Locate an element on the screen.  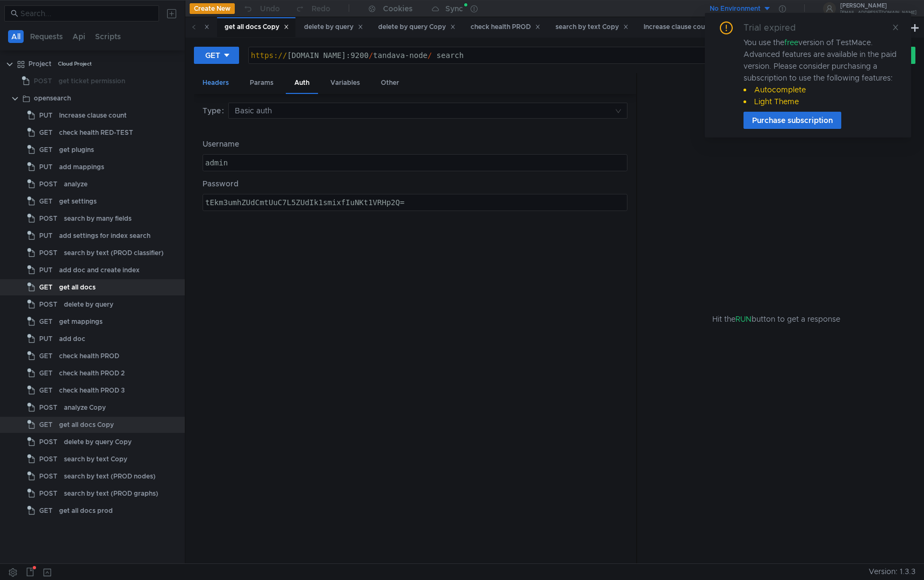
span: Version: 1.3.3 is located at coordinates (892, 571).